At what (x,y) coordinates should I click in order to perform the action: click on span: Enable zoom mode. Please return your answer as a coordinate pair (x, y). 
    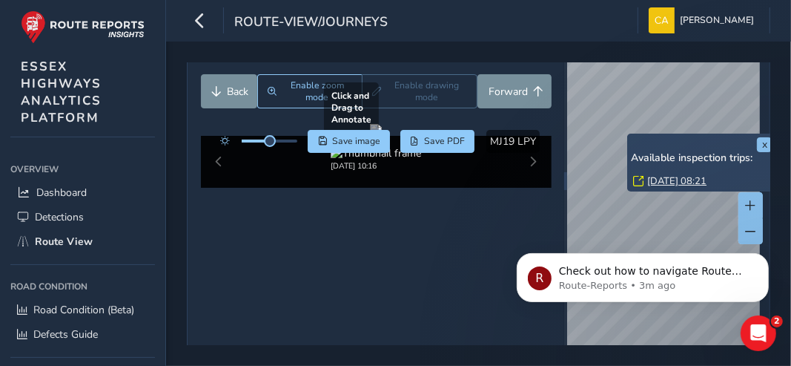
    Looking at the image, I should click on (317, 91).